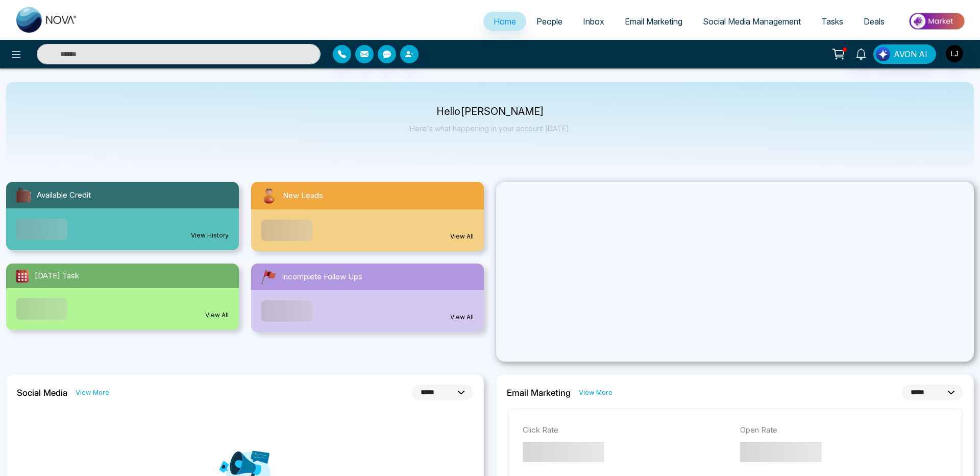 The height and width of the screenshot is (476, 980). I want to click on button: AVON AI, so click(904, 54).